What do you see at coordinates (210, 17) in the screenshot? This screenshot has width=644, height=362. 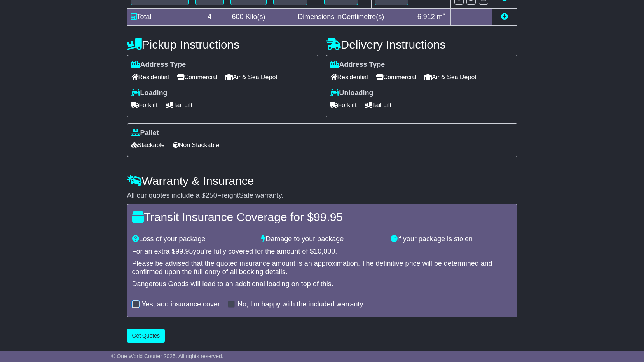 I see `td: 4` at bounding box center [210, 17].